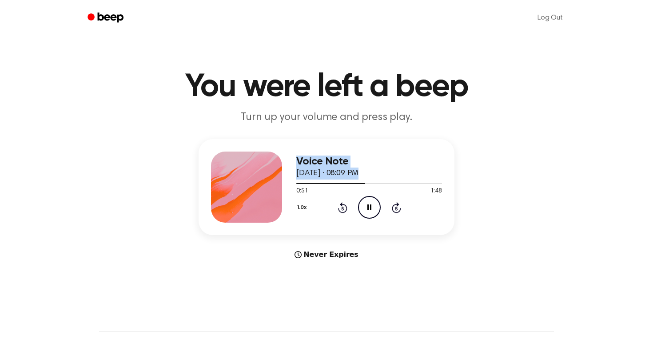  Describe the element at coordinates (303, 207) in the screenshot. I see `button: 1.0x` at that location.